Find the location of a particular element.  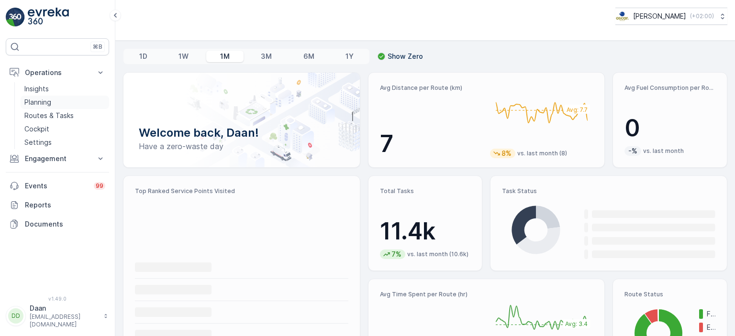

p: Insights is located at coordinates (36, 89).